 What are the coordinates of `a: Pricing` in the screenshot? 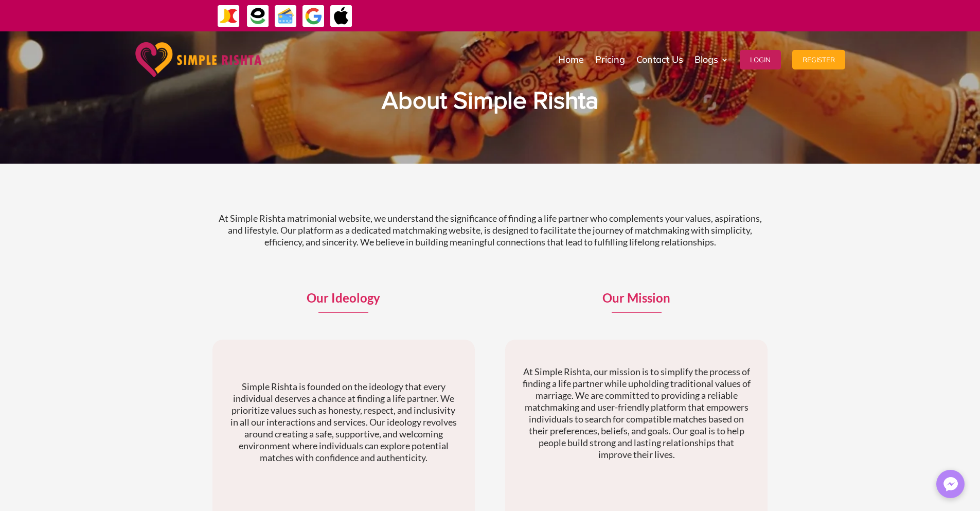 It's located at (611, 60).